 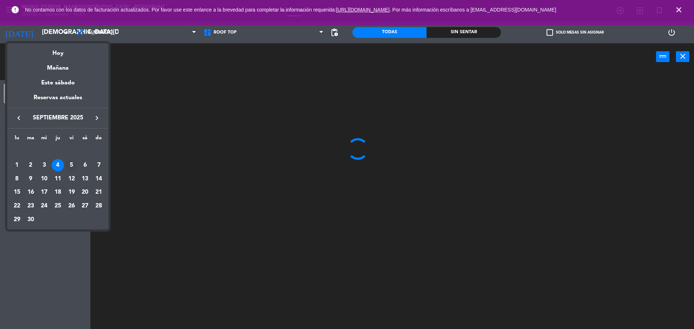 I want to click on div: 19, so click(x=72, y=193).